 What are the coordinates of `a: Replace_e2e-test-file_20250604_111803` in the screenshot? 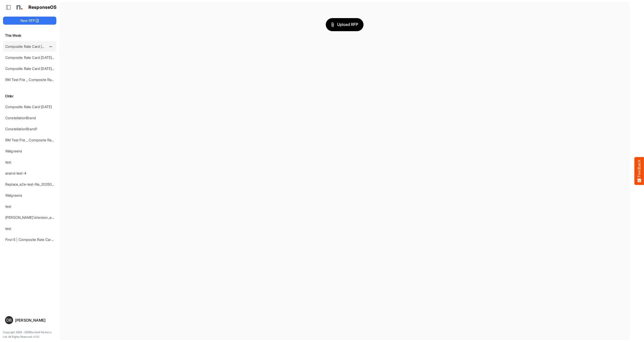 It's located at (37, 184).